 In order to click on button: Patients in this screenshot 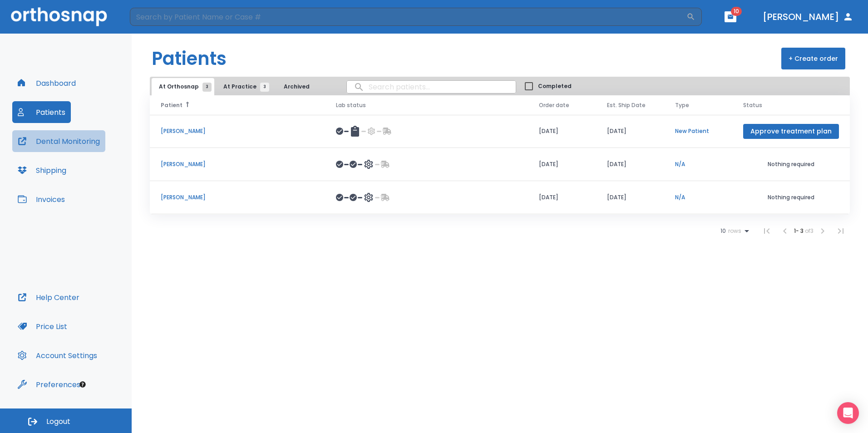, I will do `click(41, 113)`.